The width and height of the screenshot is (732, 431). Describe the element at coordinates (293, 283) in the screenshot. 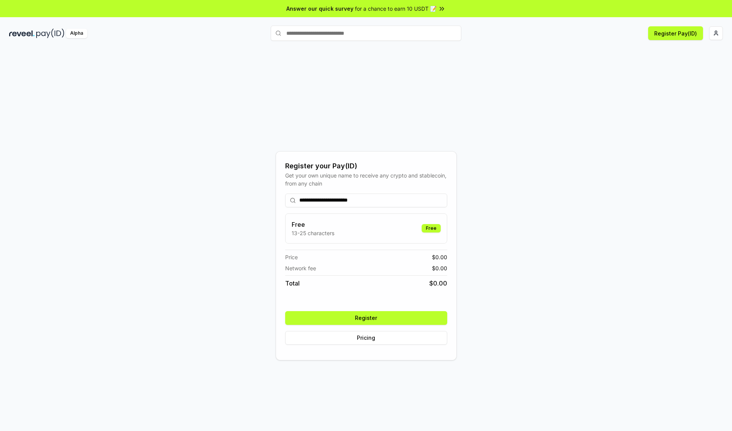

I see `span: Total` at that location.